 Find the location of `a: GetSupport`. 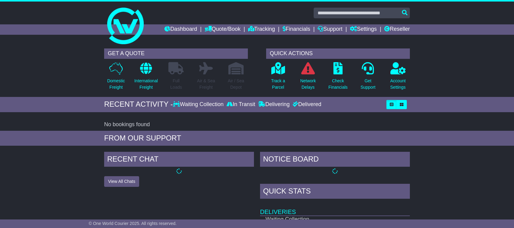

a: GetSupport is located at coordinates (368, 78).